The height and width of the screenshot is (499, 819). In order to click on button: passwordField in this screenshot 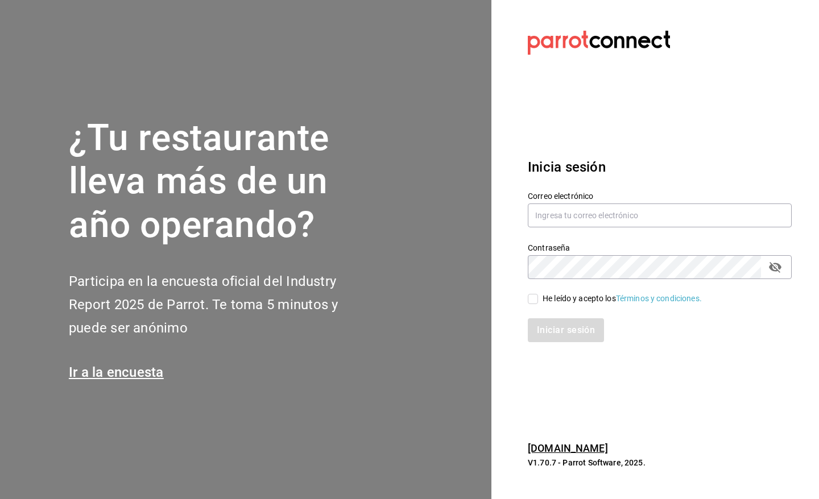, I will do `click(775, 267)`.